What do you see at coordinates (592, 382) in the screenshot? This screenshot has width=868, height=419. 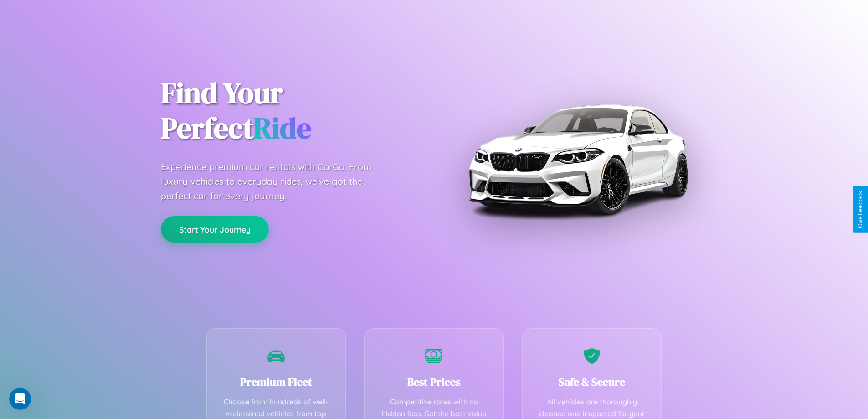 I see `h3: Safe & Secure` at bounding box center [592, 382].